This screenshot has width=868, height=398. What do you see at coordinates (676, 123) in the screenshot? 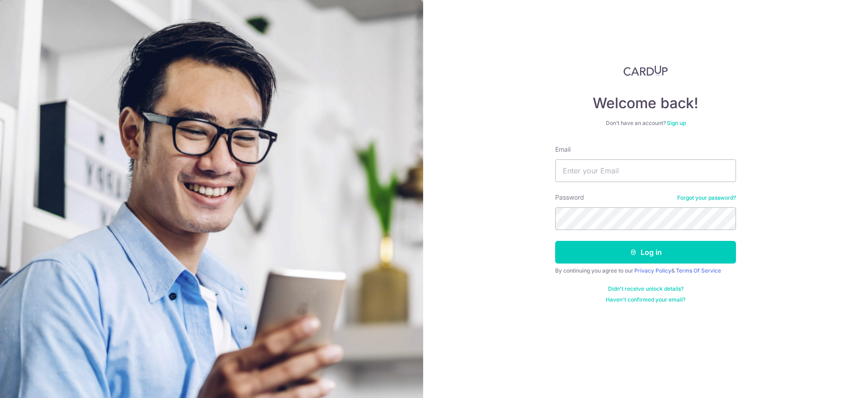
I see `a: Sign up` at bounding box center [676, 123].